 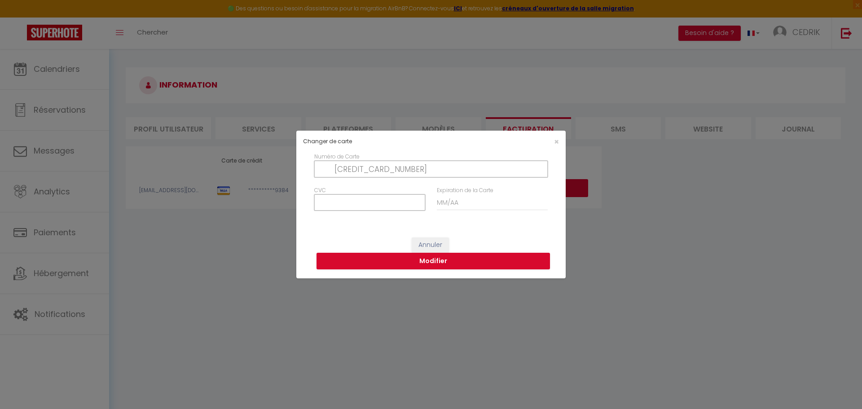 I want to click on button: Close, so click(x=556, y=142).